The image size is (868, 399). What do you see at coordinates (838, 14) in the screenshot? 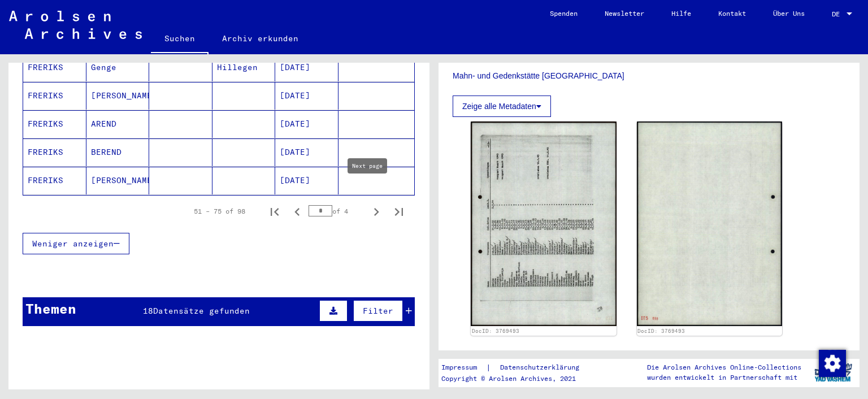
I see `span: DE` at bounding box center [838, 14].